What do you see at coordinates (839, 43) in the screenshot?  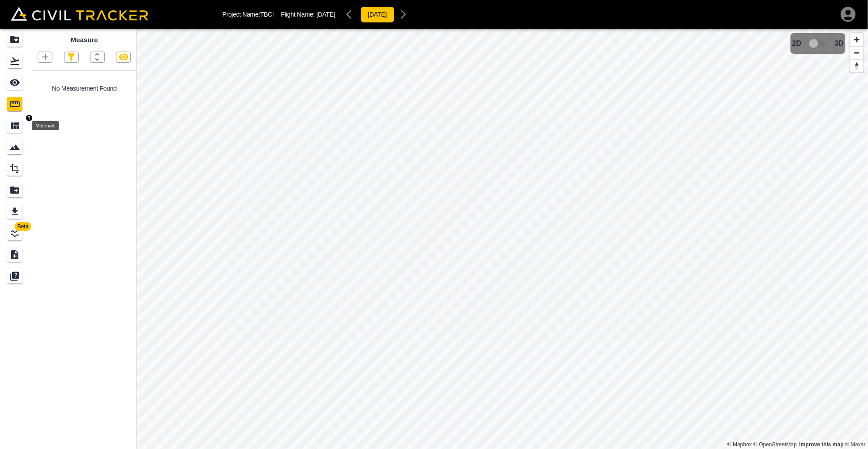 I see `span: 3D` at bounding box center [839, 43].